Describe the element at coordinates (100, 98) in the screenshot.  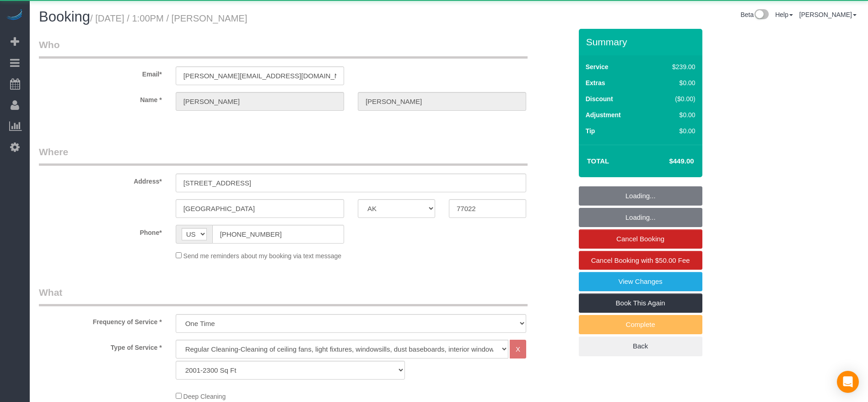
I see `label: Name *` at that location.